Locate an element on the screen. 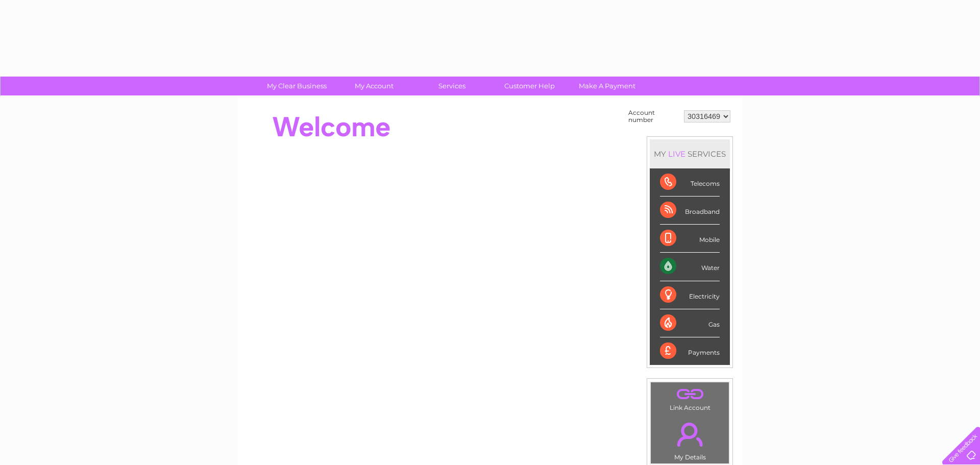 This screenshot has width=980, height=465. div: Payments is located at coordinates (689, 352).